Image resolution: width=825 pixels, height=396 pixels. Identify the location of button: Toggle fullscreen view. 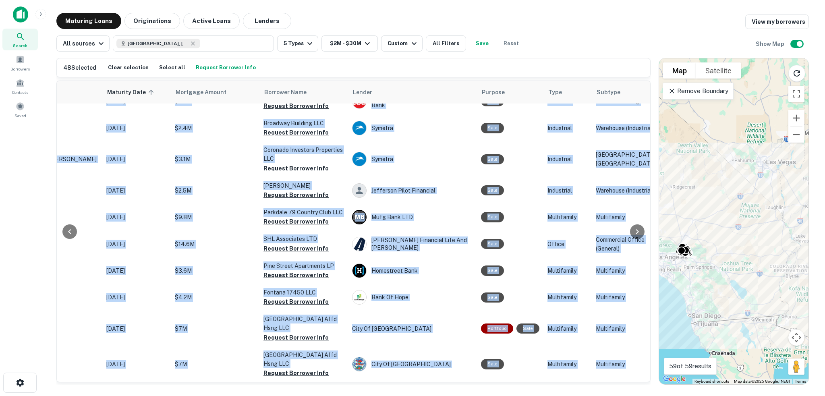
(796, 94).